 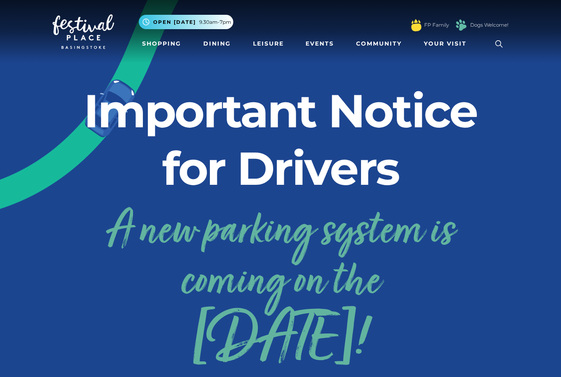 I want to click on span: 9.30am-7pm, so click(x=215, y=22).